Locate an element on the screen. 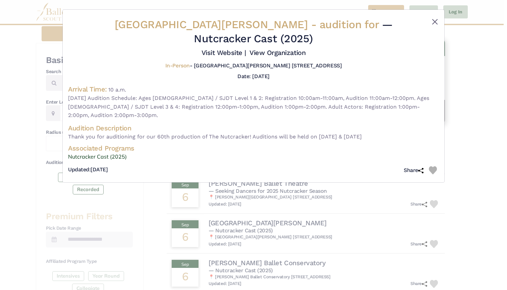 Image resolution: width=507 pixels, height=290 pixels. span: 10 a.m. is located at coordinates (117, 90).